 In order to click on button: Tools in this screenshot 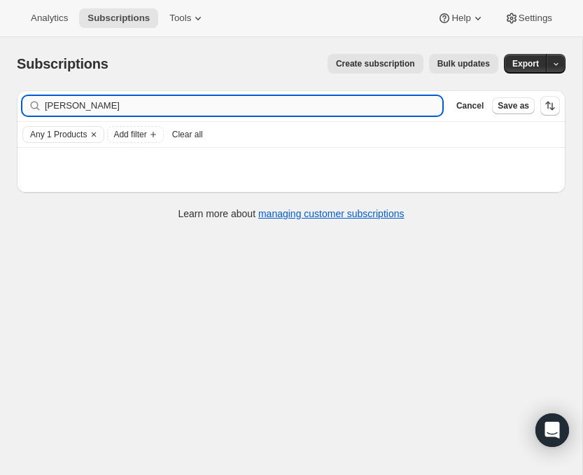, I will do `click(187, 18)`.